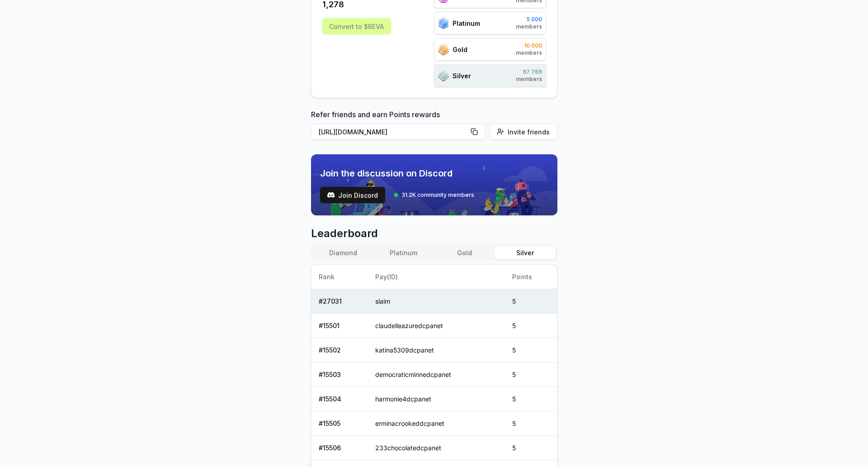 This screenshot has height=467, width=868. I want to click on button: Silver, so click(525, 252).